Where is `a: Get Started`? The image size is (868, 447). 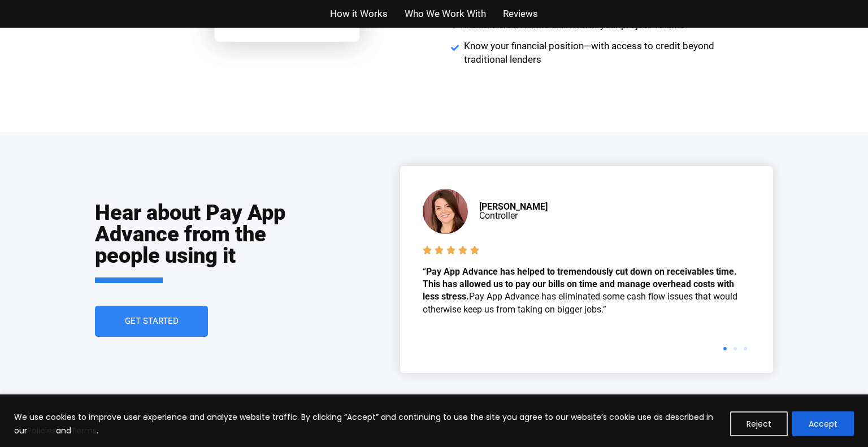 a: Get Started is located at coordinates (151, 321).